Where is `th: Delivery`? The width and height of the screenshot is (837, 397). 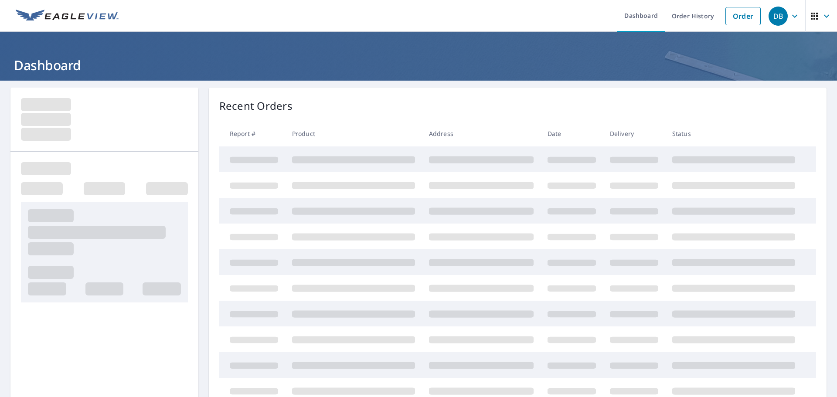
th: Delivery is located at coordinates (634, 133).